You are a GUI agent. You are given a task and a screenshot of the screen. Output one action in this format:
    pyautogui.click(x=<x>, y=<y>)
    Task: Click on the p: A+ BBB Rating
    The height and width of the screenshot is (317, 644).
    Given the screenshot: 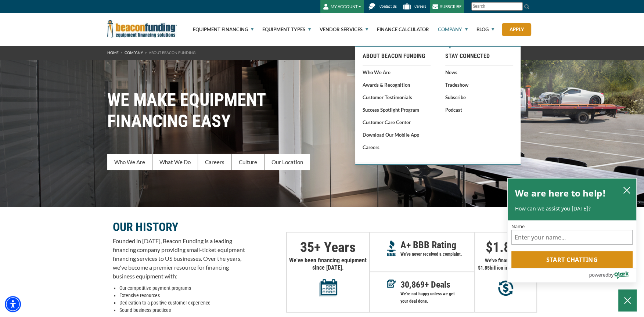 What is the action you would take?
    pyautogui.click(x=438, y=245)
    